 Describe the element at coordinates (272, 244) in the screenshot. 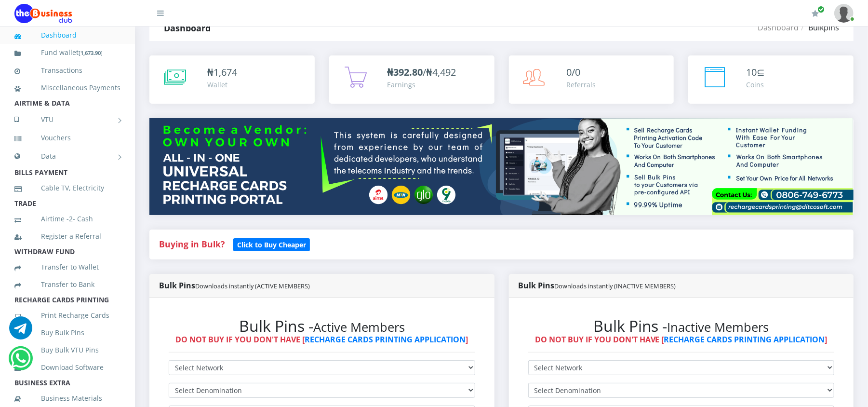

I see `b: Click to Buy Cheaper` at that location.